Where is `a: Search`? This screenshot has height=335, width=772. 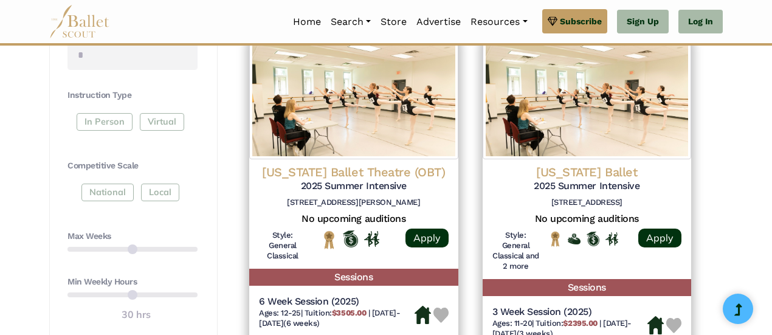
a: Search is located at coordinates (351, 22).